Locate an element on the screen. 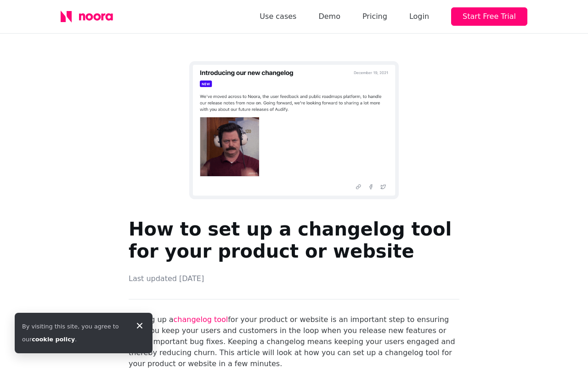 This screenshot has width=588, height=368. img: changelog.png is located at coordinates (294, 130).